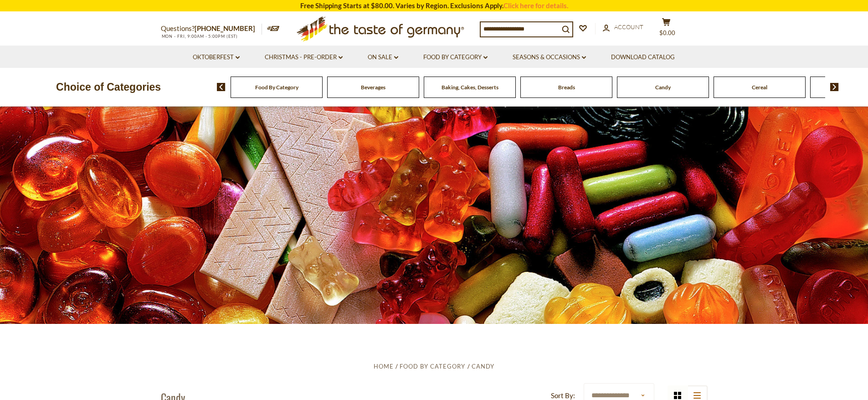 The width and height of the screenshot is (868, 400). Describe the element at coordinates (200, 36) in the screenshot. I see `span: MON - FRI, 9:00AM - 5:00PM (EST)` at that location.